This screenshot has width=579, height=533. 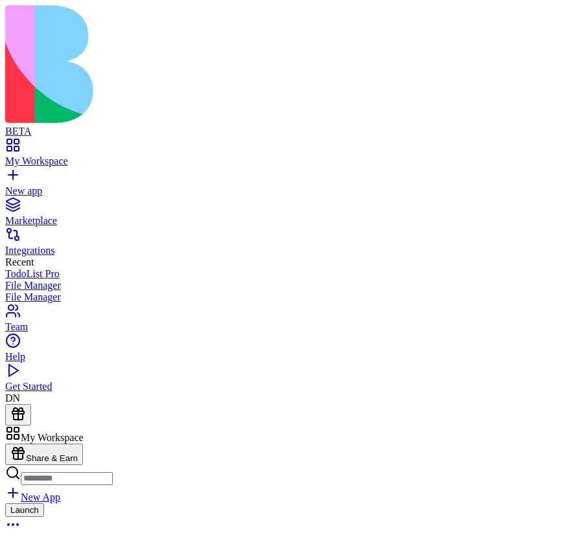 I want to click on a: Get Started, so click(x=289, y=381).